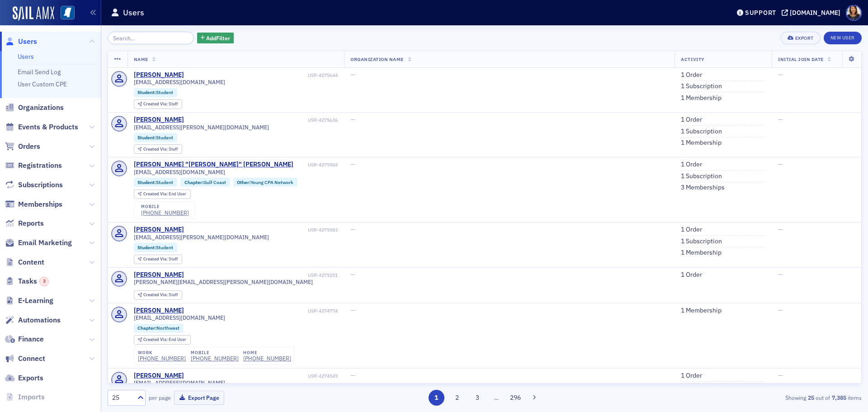  Describe the element at coordinates (839, 398) in the screenshot. I see `strong: 7,385` at that location.